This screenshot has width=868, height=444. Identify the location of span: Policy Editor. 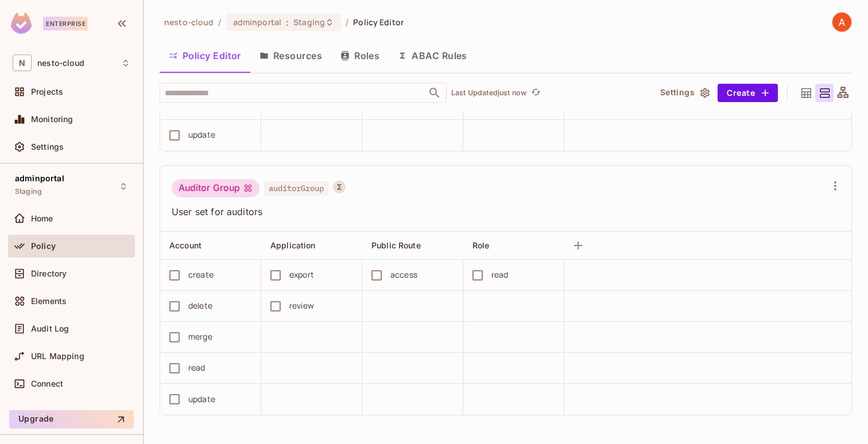
(378, 22).